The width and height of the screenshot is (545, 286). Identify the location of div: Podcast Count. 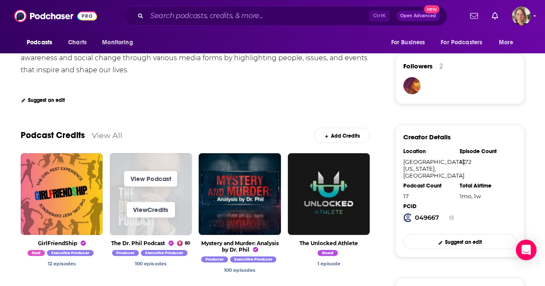
(428, 186).